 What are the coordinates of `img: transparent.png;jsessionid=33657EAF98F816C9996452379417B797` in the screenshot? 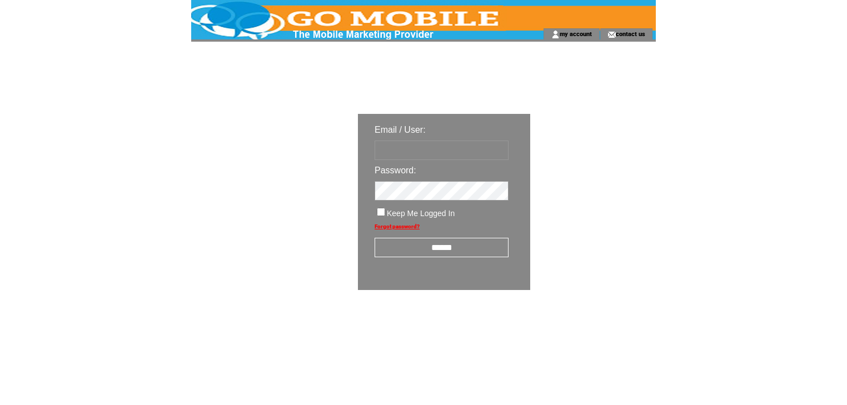 It's located at (590, 325).